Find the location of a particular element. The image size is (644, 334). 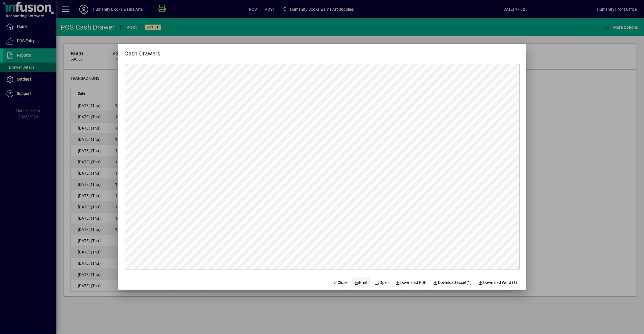

a: Open is located at coordinates (382, 283).